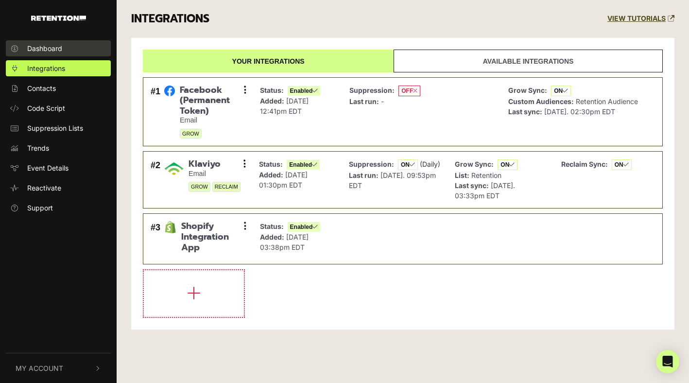 The height and width of the screenshot is (383, 689). I want to click on span: OFF, so click(409, 91).